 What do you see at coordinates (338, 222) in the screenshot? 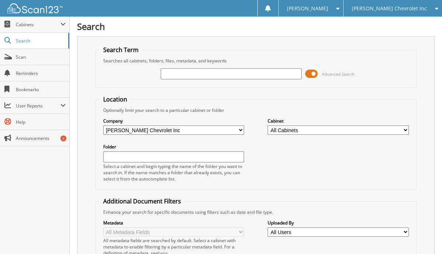
I see `label: Uploaded By` at bounding box center [338, 222].